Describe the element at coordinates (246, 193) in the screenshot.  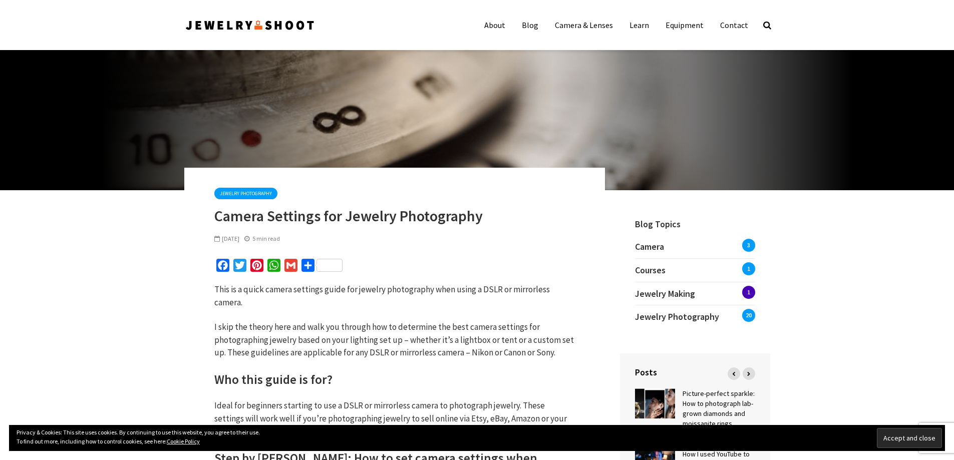
I see `a: Jewelry Photography` at that location.